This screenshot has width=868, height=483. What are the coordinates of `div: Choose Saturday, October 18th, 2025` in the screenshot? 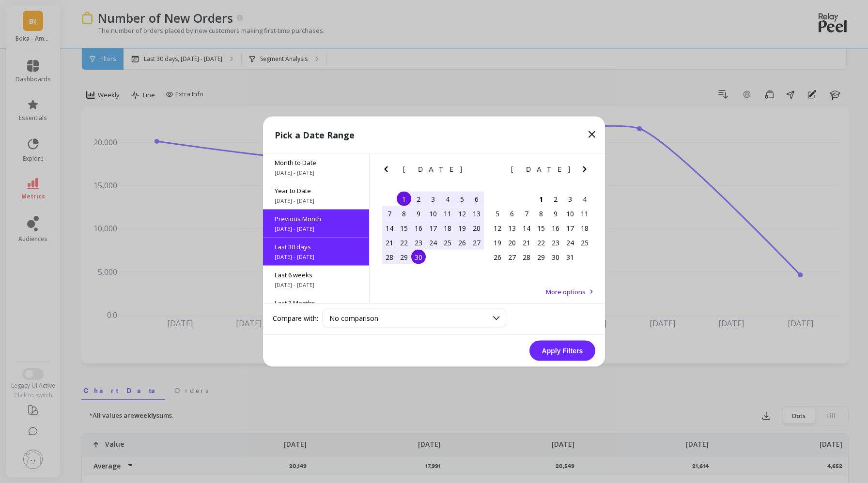 It's located at (585, 228).